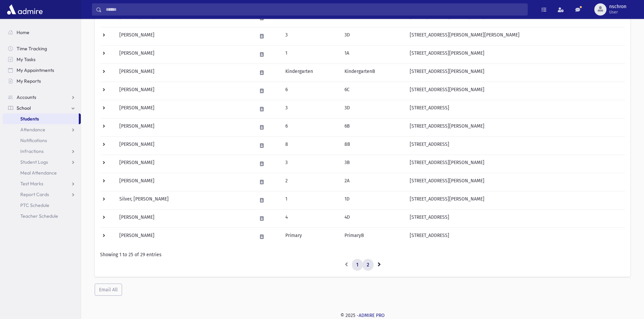 The image size is (644, 319). I want to click on a: PTC Schedule, so click(41, 206).